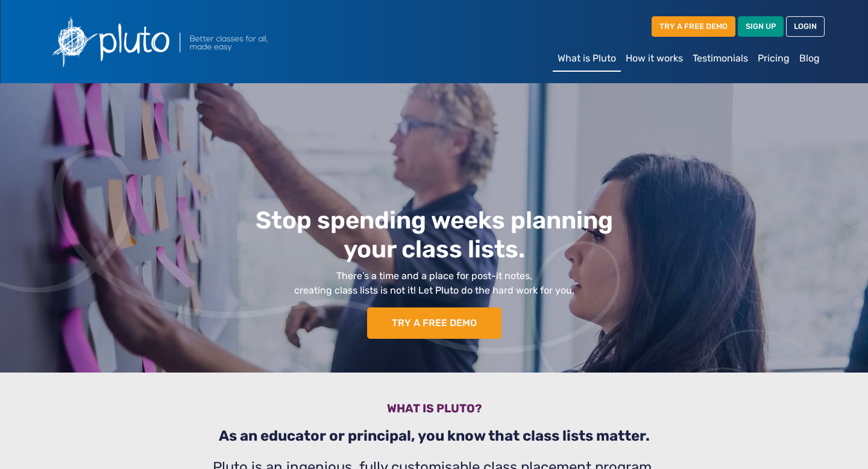 This screenshot has height=469, width=868. I want to click on a: Blog, so click(809, 59).